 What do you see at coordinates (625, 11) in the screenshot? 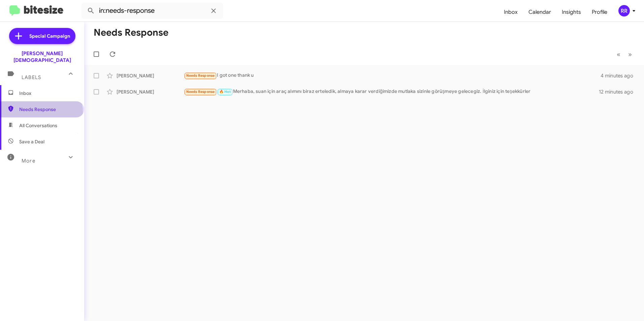
I see `button: RR` at bounding box center [625, 11].